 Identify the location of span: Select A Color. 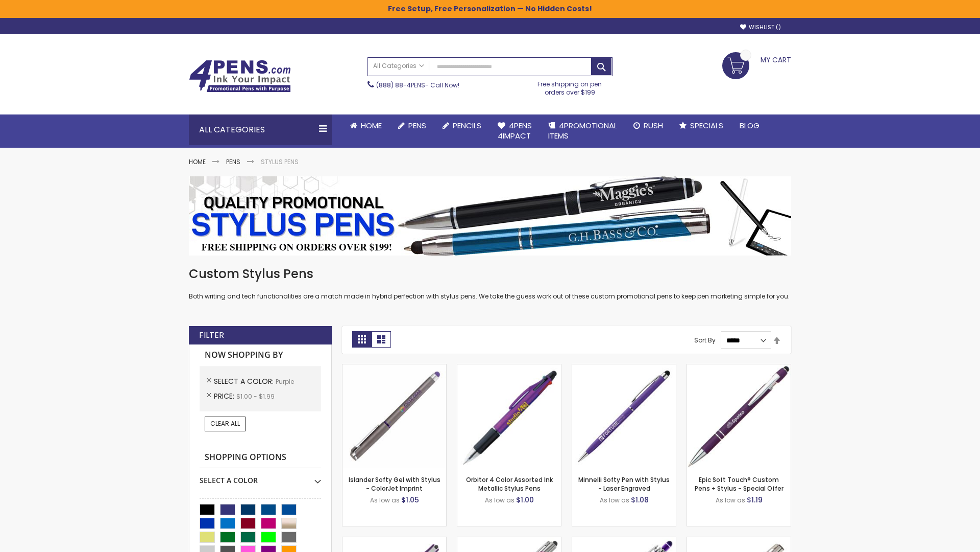
(245, 381).